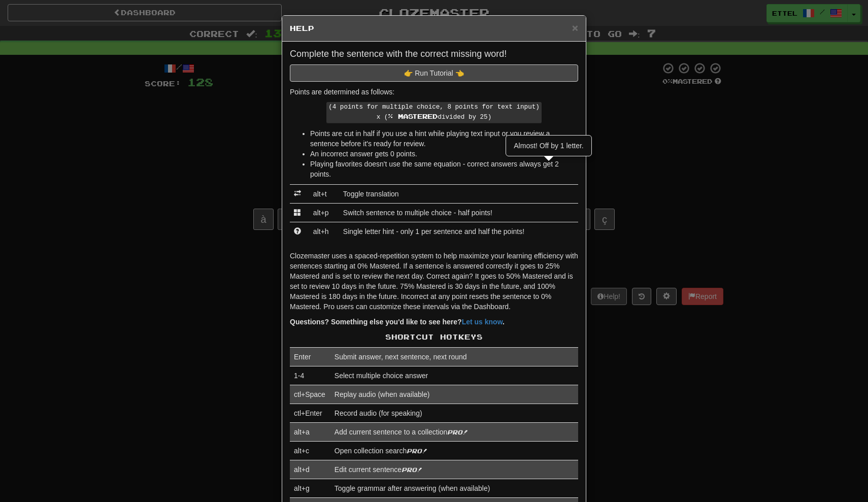 This screenshot has height=502, width=868. What do you see at coordinates (323, 212) in the screenshot?
I see `td: alt+p` at bounding box center [323, 212].